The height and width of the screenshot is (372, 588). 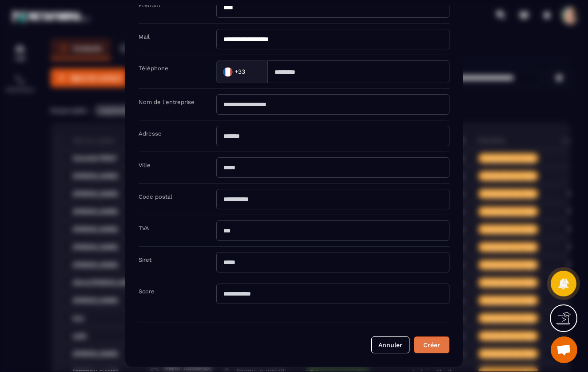 What do you see at coordinates (390, 345) in the screenshot?
I see `button: Annuler` at bounding box center [390, 345].